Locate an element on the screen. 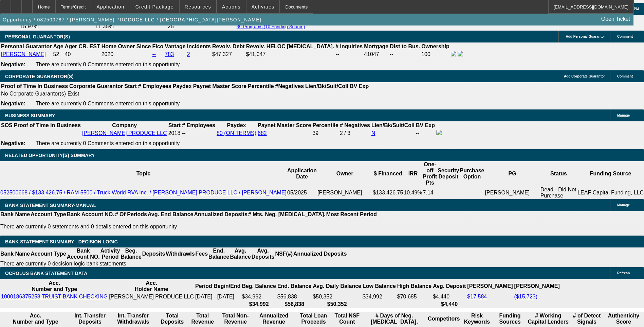 This screenshot has height=327, width=644. th: Avg. Deposit is located at coordinates (449, 286).